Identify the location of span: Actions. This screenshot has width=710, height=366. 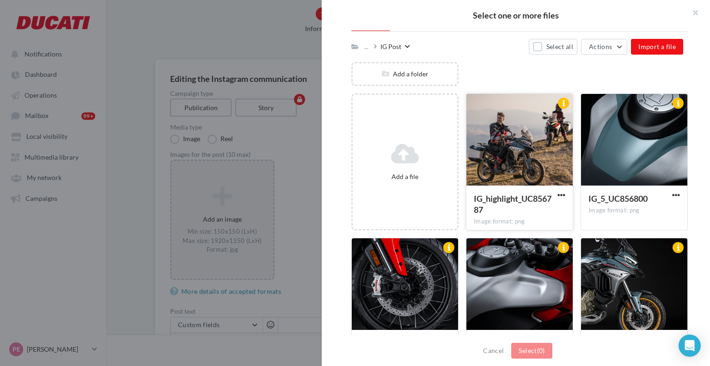
(601, 46).